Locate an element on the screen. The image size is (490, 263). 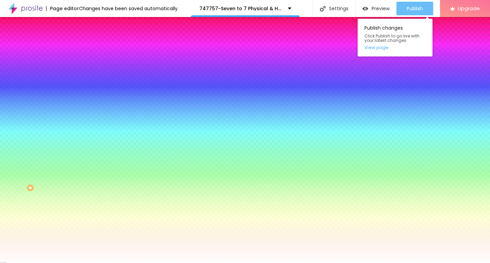
span: Click Publish to go live with your latest changes. is located at coordinates (395, 38).